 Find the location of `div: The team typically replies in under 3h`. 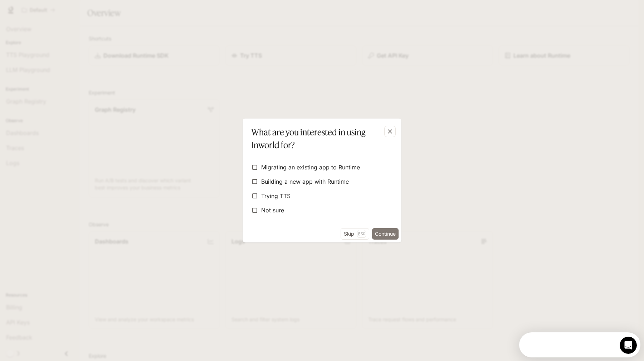

div: The team typically replies in under 3h is located at coordinates (55, 15).